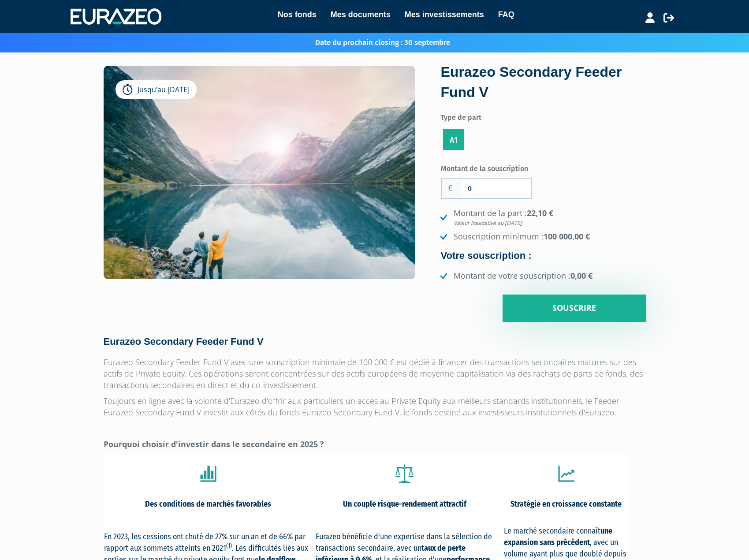  Describe the element at coordinates (116, 16) in the screenshot. I see `img: 1732889491-logotype_eurazeo_blanc_rvb.png` at that location.